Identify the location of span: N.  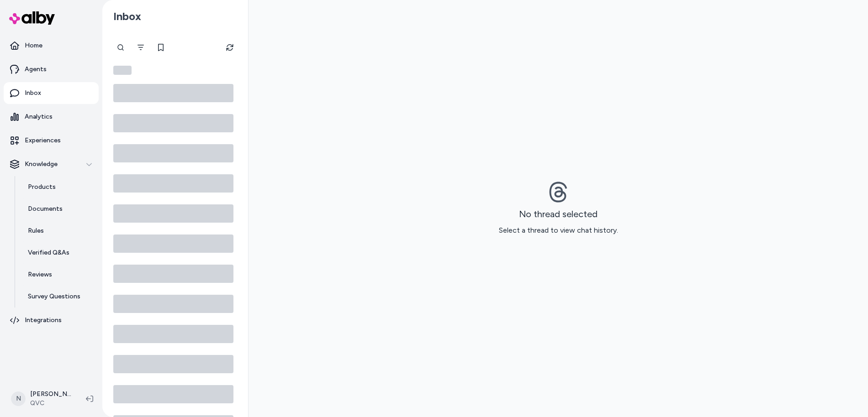
(18, 399).